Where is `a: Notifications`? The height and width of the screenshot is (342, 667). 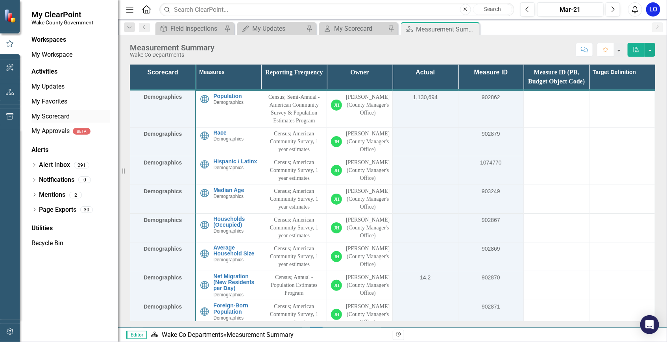
a: Notifications is located at coordinates (57, 180).